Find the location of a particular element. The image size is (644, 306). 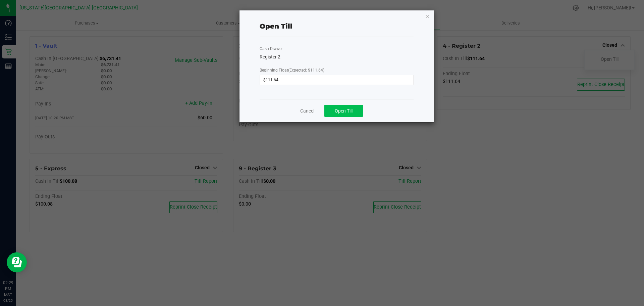

a: Cancel is located at coordinates (307, 111).